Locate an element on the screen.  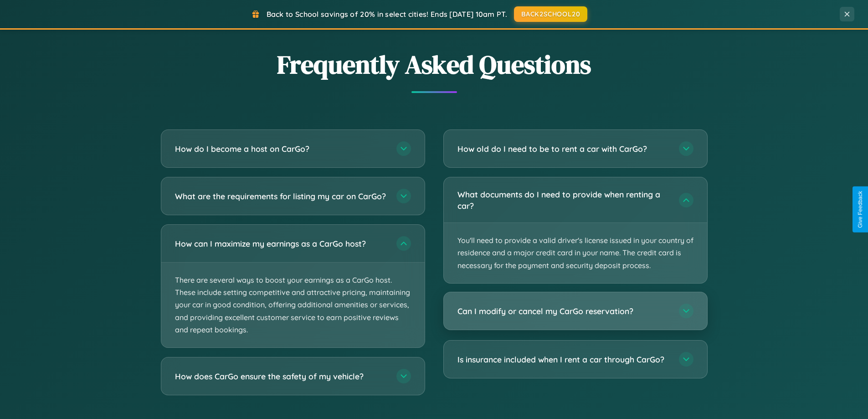
h2: Frequently Asked Questions is located at coordinates (434, 65).